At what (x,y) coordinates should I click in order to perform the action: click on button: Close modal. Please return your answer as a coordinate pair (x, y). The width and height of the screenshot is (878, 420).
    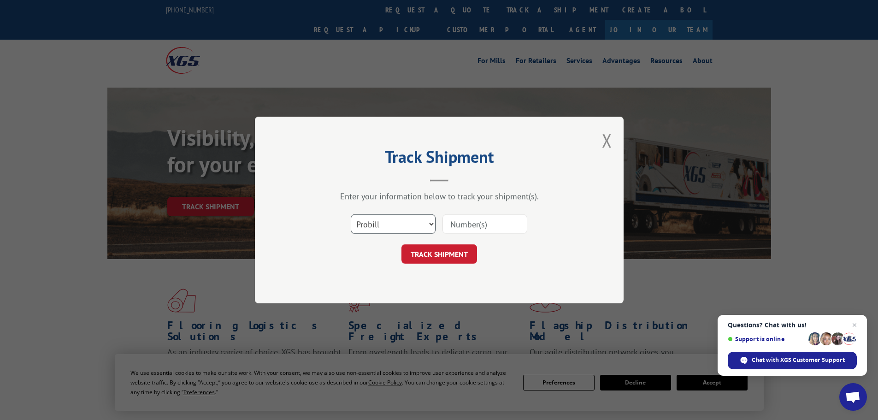
    Looking at the image, I should click on (607, 140).